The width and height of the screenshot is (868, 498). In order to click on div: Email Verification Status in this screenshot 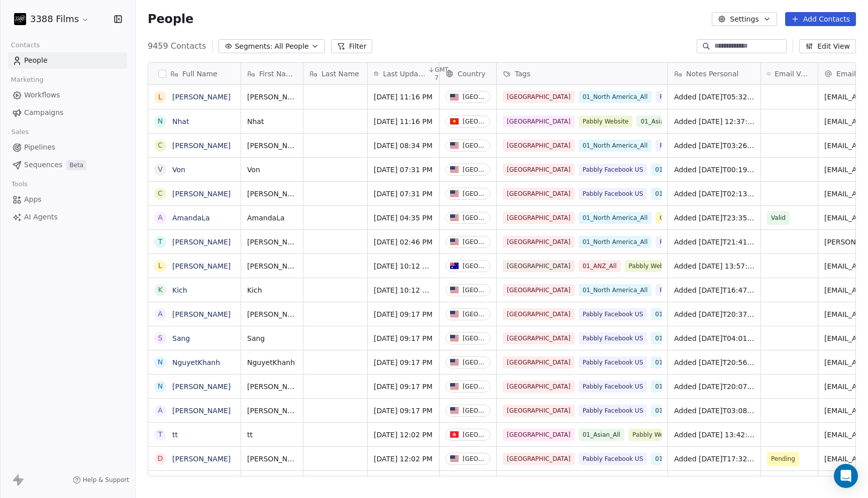, I will do `click(789, 73)`.